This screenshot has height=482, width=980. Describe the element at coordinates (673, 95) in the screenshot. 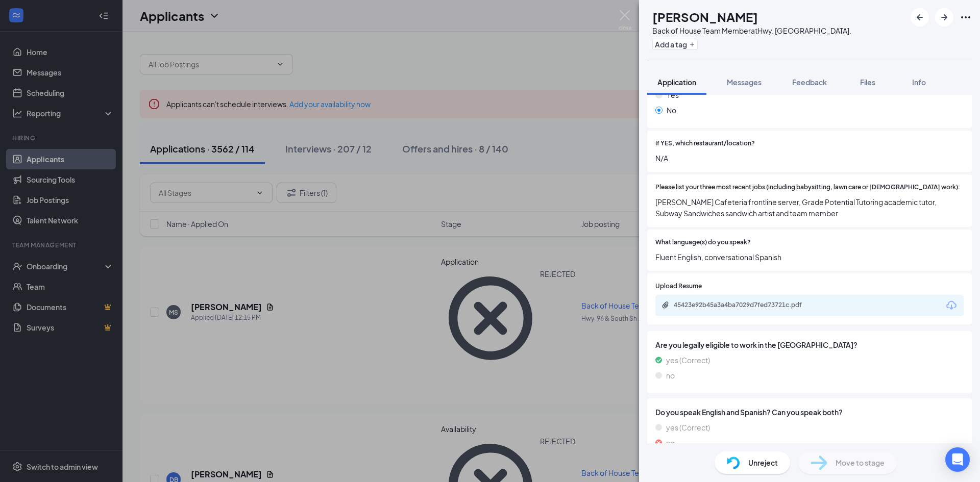

I see `span: Yes` at that location.